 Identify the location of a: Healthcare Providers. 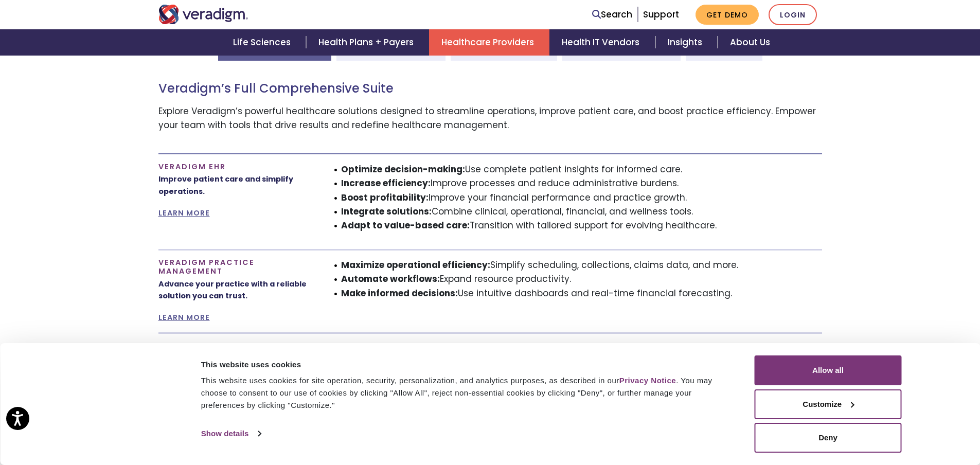
(489, 42).